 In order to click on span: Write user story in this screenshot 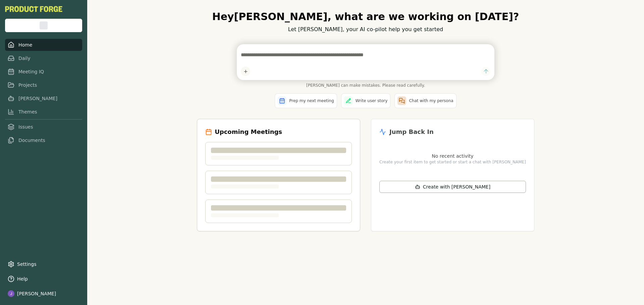, I will do `click(372, 101)`.